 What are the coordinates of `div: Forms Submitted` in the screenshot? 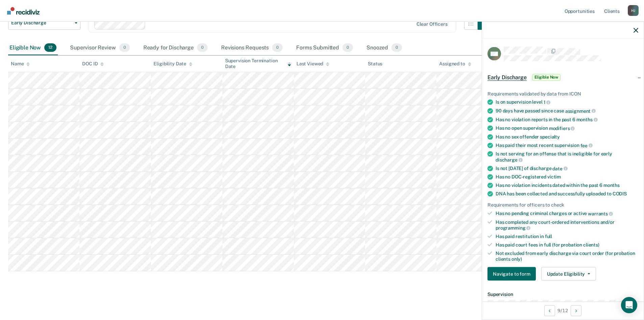 It's located at (324, 48).